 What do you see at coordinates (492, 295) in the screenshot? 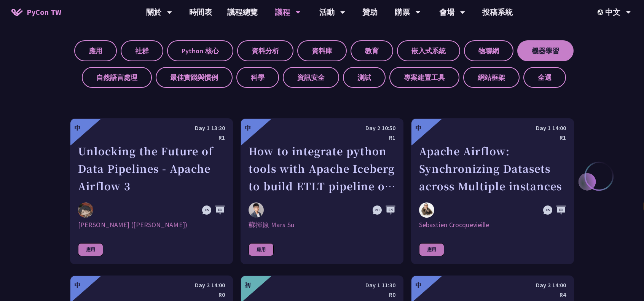
I see `div: R4` at bounding box center [492, 295].